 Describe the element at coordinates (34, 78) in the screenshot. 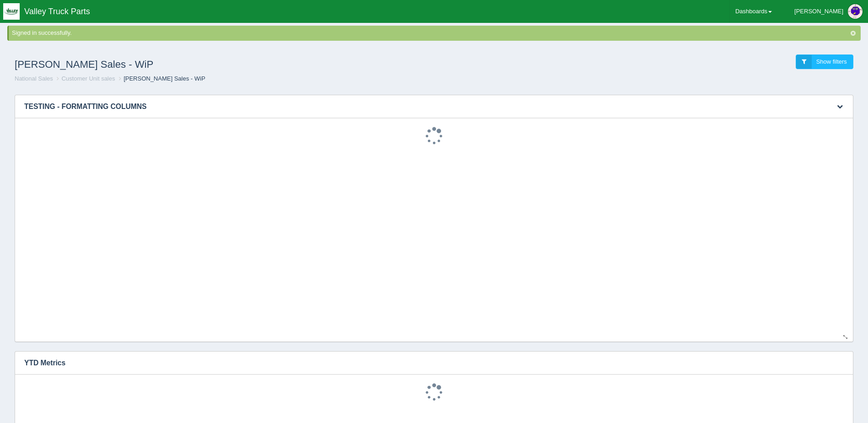

I see `a: National Sales` at that location.